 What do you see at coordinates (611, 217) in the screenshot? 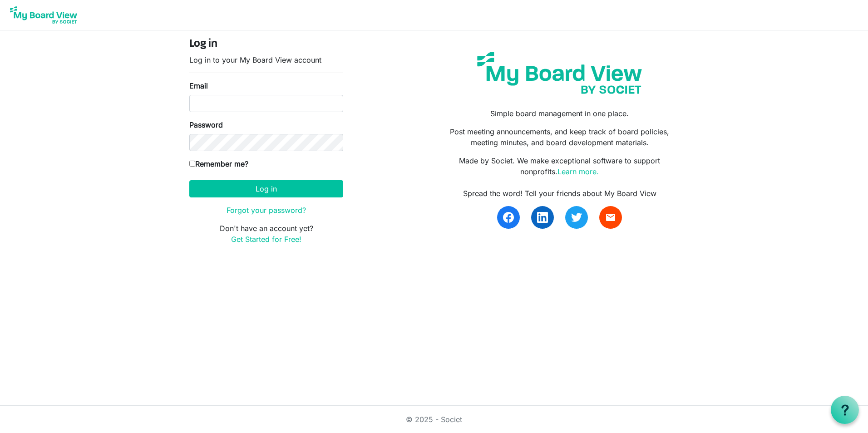
I see `a: email` at bounding box center [611, 217].